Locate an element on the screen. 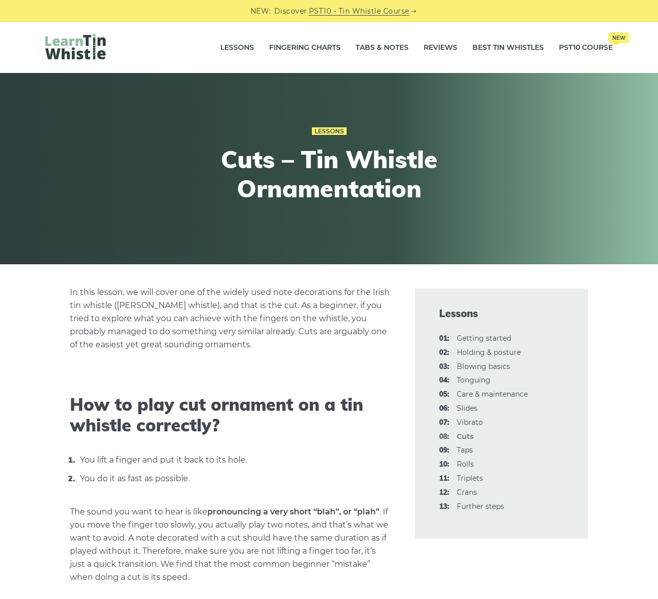  span: 01: is located at coordinates (444, 339).